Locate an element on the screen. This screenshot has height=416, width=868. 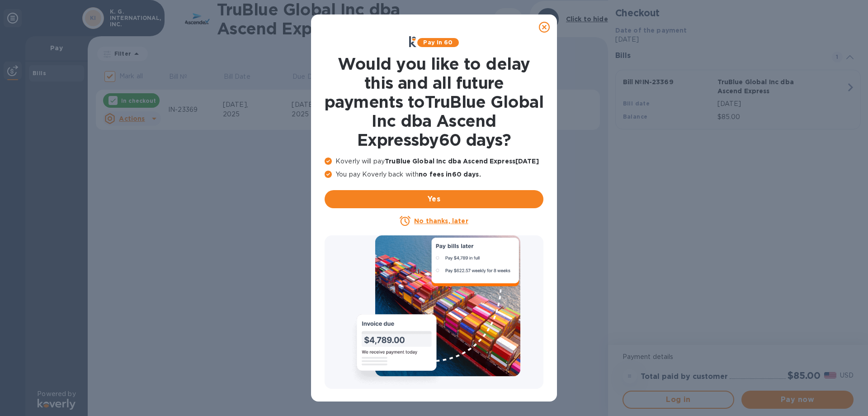
b: Pay in 60 is located at coordinates (437, 42).